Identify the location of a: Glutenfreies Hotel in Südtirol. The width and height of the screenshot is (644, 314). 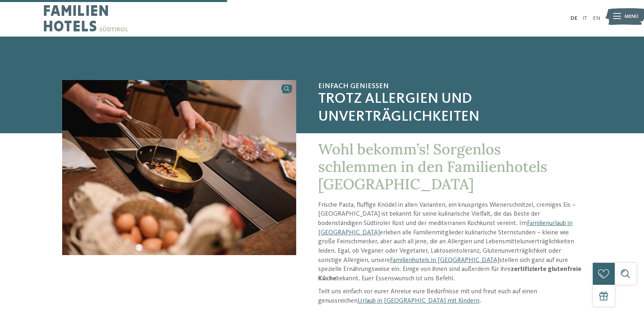
(180, 167).